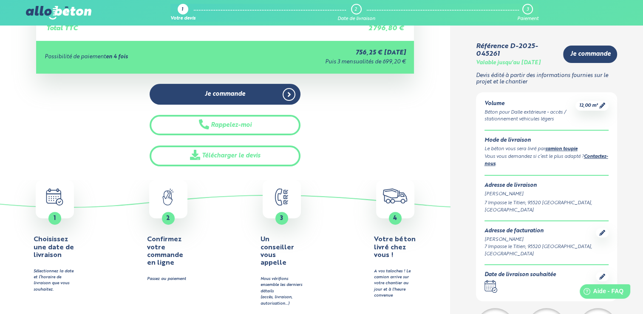  Describe the element at coordinates (530, 104) in the screenshot. I see `div: Volume` at that location.